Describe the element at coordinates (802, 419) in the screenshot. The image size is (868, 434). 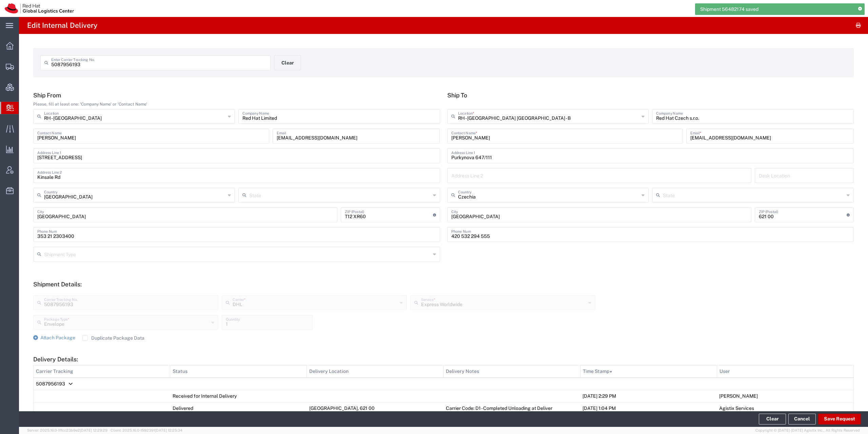
I see `a: Cancel` at that location.